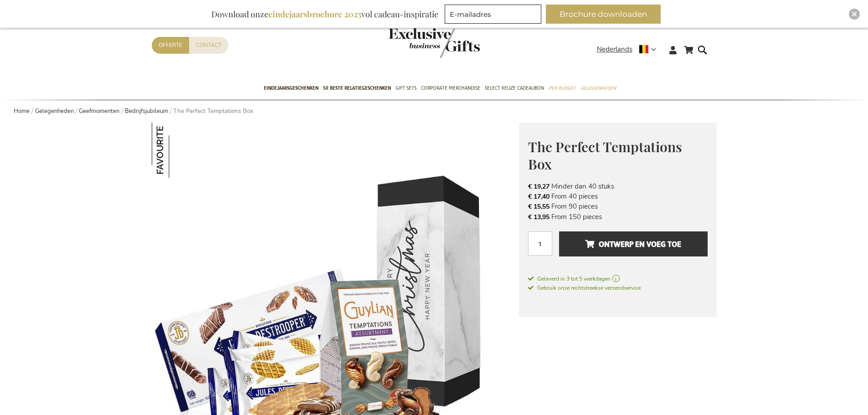 This screenshot has width=868, height=415. I want to click on div: Download onze vol cadeau-inspiratie, so click(325, 14).